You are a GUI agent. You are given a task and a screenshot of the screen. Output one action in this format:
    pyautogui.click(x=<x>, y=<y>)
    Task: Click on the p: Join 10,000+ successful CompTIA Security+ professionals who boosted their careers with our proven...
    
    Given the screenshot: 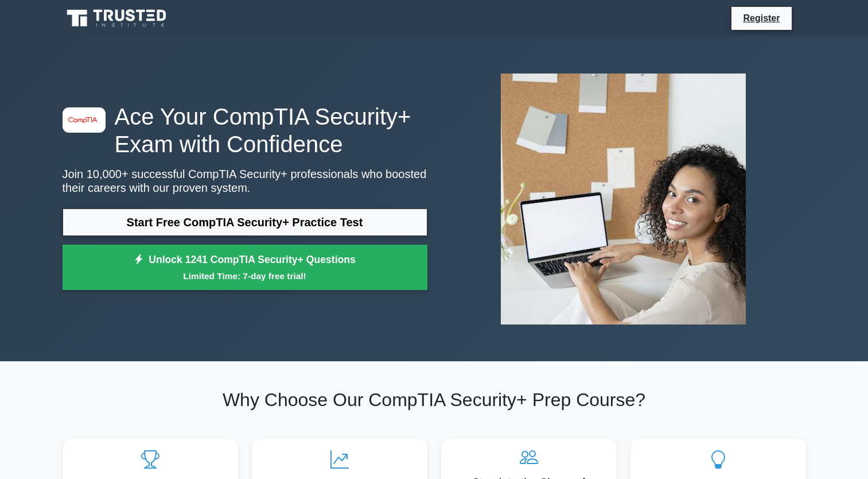 What is the action you would take?
    pyautogui.click(x=245, y=181)
    